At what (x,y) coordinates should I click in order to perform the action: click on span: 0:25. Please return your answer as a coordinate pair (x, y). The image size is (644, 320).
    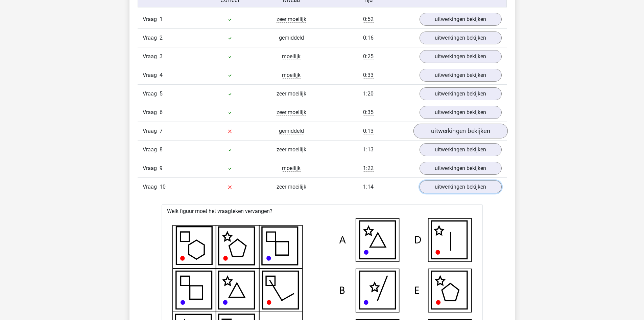
    Looking at the image, I should click on (368, 57).